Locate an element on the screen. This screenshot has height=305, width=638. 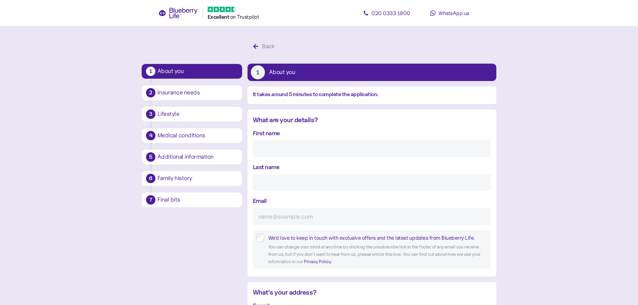
button: 3Lifestyle is located at coordinates (192, 114).